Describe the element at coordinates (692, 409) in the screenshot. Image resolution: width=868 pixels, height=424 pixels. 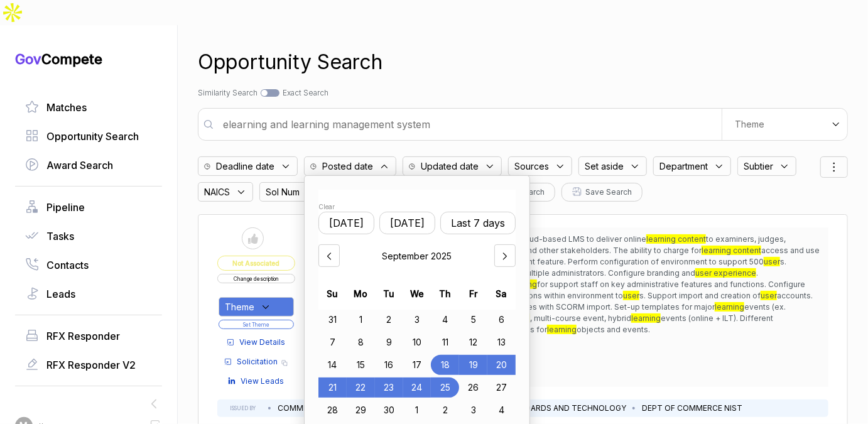
I see `li: DEPT OF COMMERCE NIST` at that location.